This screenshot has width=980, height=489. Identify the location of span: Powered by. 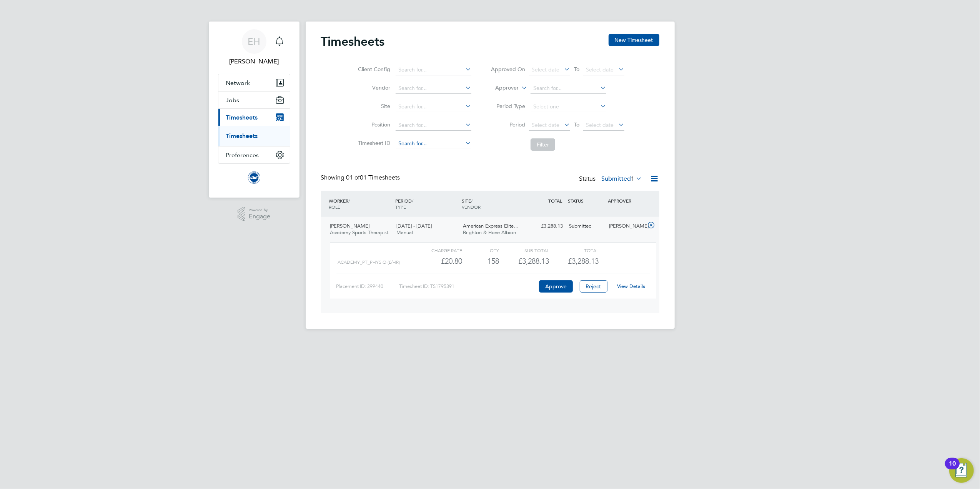
(260, 210).